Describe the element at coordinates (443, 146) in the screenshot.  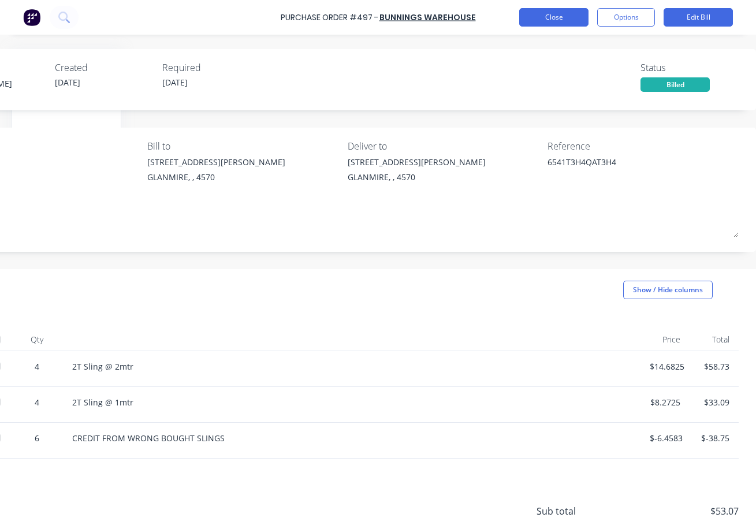
I see `div: Deliver to` at that location.